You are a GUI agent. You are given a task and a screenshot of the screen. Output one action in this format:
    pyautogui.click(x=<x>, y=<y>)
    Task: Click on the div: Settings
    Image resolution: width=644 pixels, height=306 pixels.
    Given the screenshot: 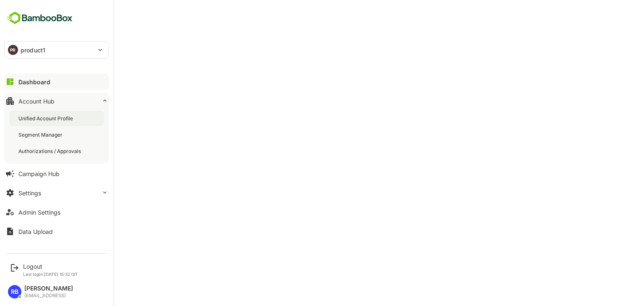 What is the action you would take?
    pyautogui.click(x=30, y=193)
    